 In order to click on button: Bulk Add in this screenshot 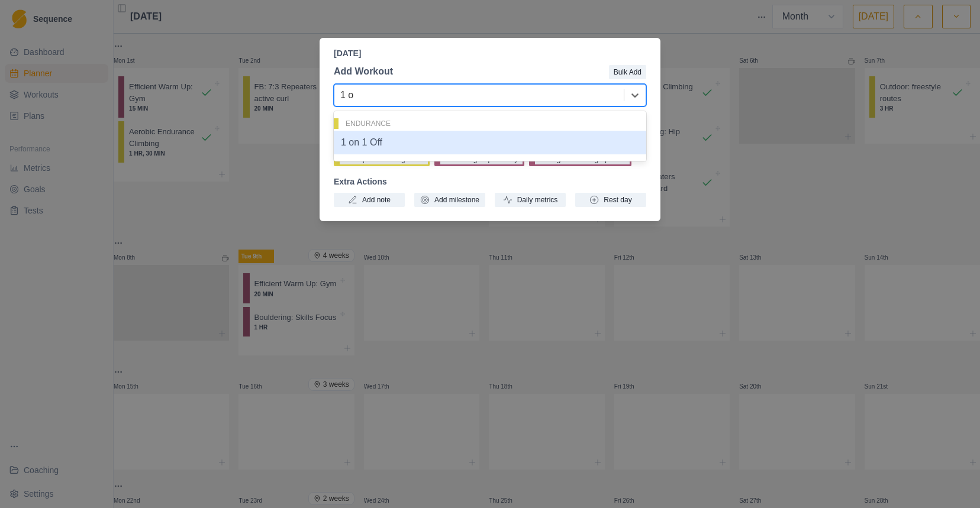, I will do `click(627, 72)`.